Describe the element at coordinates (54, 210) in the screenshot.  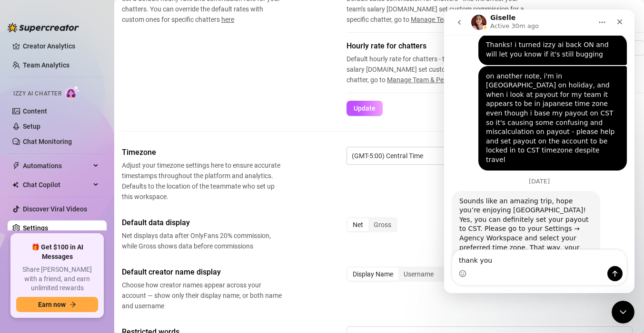
I see `a: Discover Viral Videos` at that location.